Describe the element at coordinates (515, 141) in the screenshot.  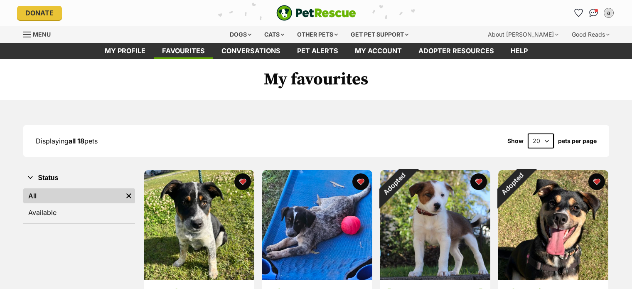
I see `span: Show` at that location.